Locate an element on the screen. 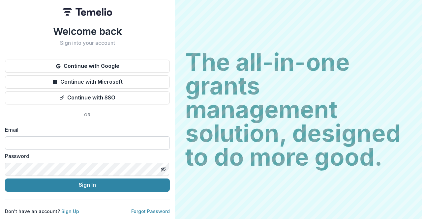  label: Email is located at coordinates (85, 130).